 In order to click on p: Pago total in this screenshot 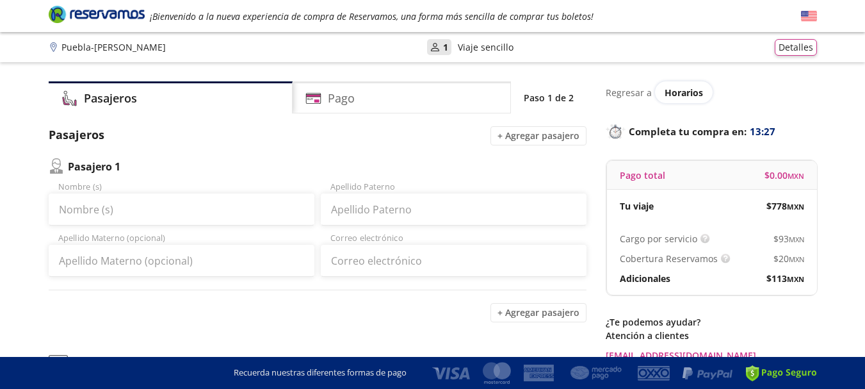, I will do `click(642, 175)`.